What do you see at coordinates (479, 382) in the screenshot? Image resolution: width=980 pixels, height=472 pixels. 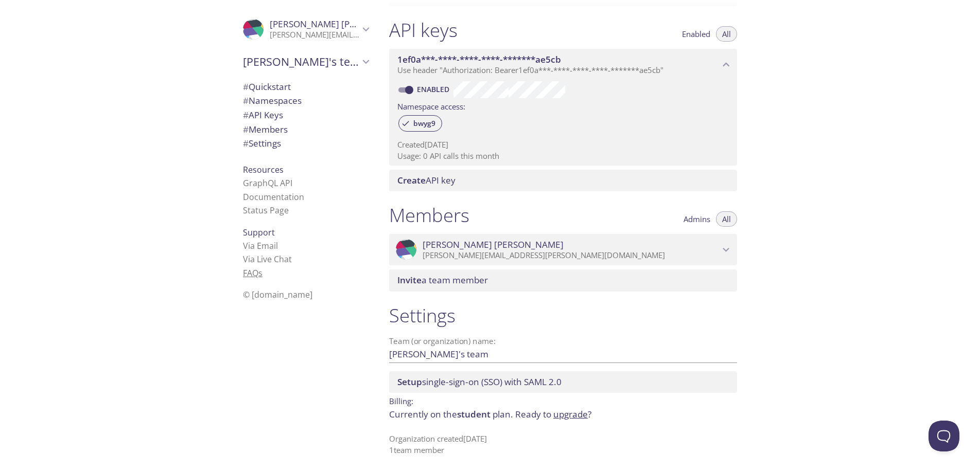 I see `span: single-sign-on (SSO) with SAML 2.0` at bounding box center [479, 382].